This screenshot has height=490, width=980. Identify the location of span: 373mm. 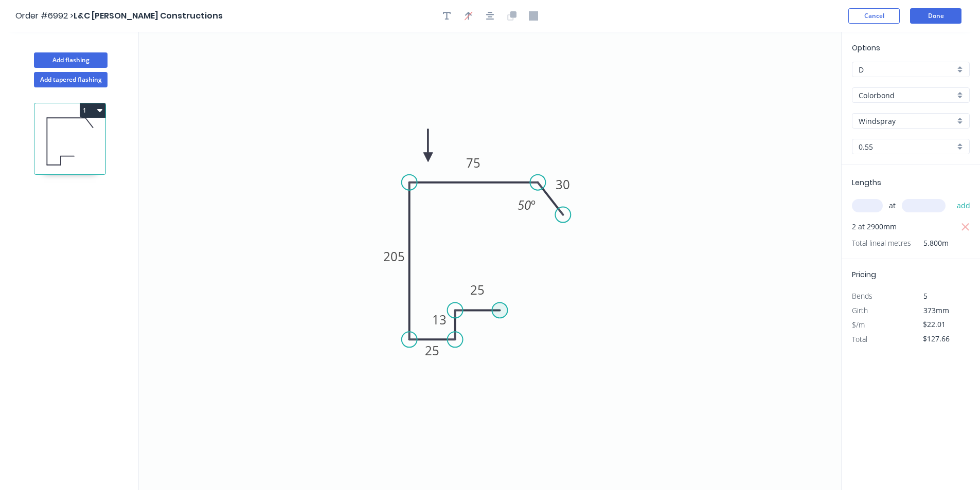
(936, 310).